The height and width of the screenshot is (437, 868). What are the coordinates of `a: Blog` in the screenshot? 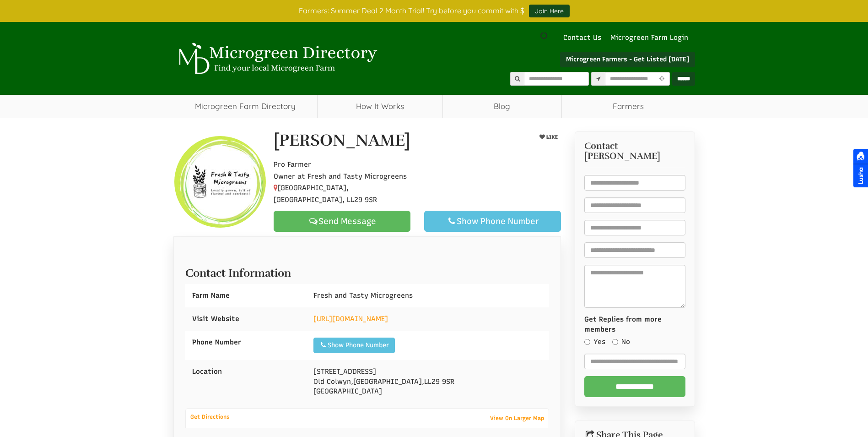 It's located at (502, 106).